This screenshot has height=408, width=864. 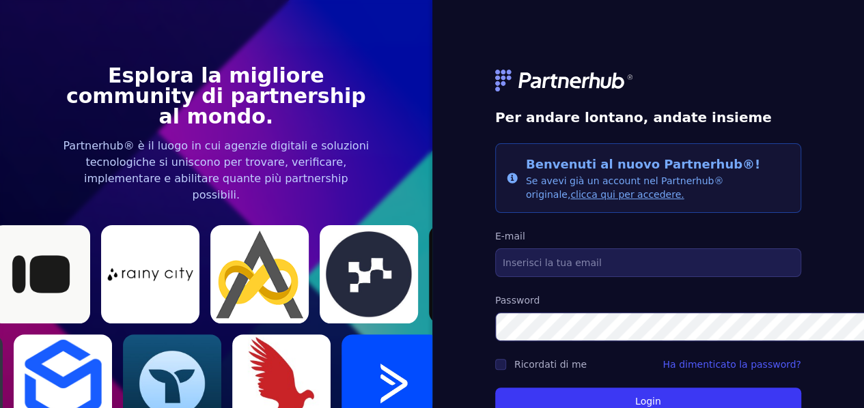 What do you see at coordinates (633, 117) in the screenshot?
I see `font: Per andare lontano, andate insieme` at bounding box center [633, 117].